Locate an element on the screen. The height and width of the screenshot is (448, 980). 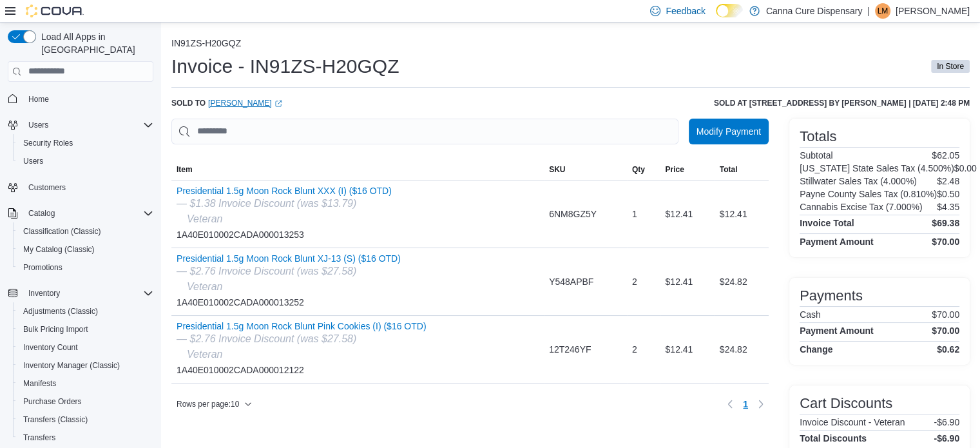
p: $0.00 is located at coordinates (965, 168).